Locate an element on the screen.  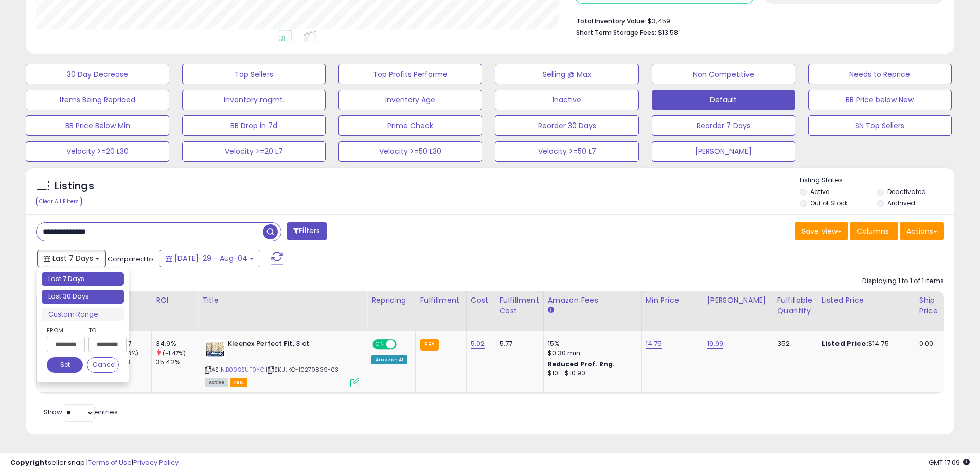
div: Total Profit is located at coordinates (128, 306).